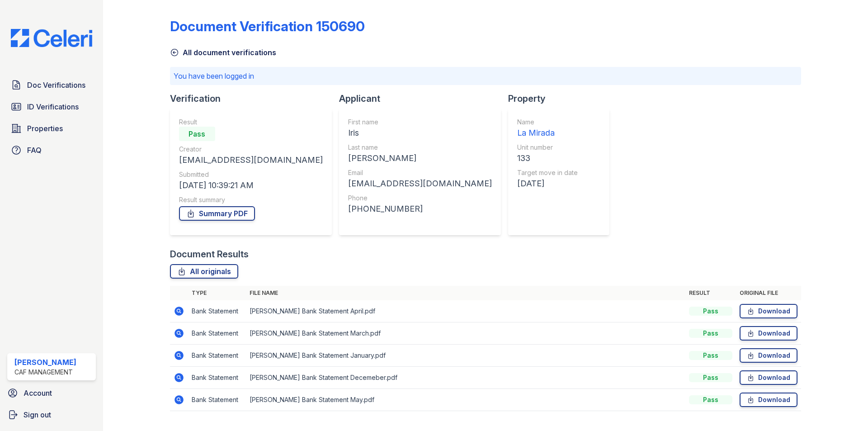 The width and height of the screenshot is (868, 431). What do you see at coordinates (251, 150) in the screenshot?
I see `div: Creator` at bounding box center [251, 150].